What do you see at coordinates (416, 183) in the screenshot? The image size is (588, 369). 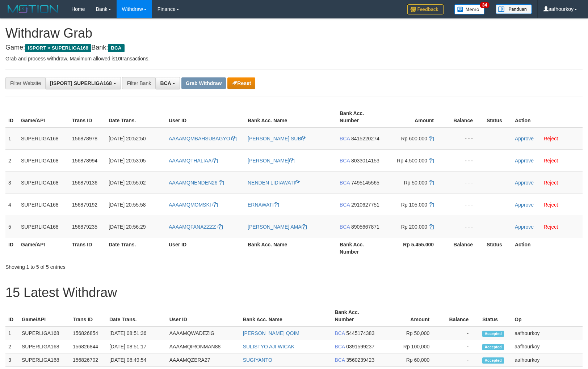 I see `span: Rp 50.000` at bounding box center [416, 183].